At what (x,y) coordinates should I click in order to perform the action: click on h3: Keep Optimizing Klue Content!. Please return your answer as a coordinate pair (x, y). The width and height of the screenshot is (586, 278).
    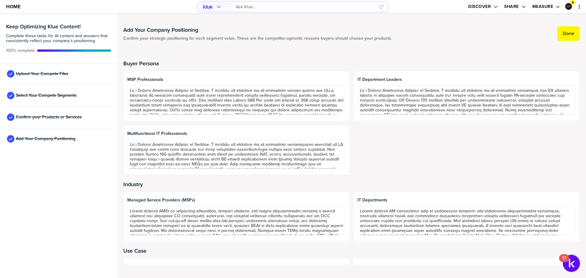
    Looking at the image, I should click on (59, 27).